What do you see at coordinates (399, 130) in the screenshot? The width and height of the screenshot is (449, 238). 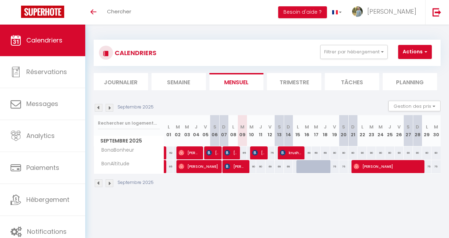 I see `th: 26` at bounding box center [399, 130].